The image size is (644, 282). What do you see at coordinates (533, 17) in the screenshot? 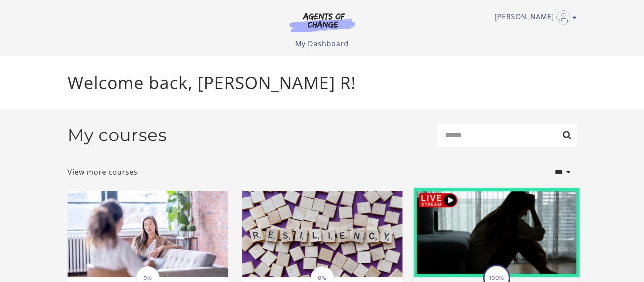
I see `a: Toggle menu` at bounding box center [533, 17].